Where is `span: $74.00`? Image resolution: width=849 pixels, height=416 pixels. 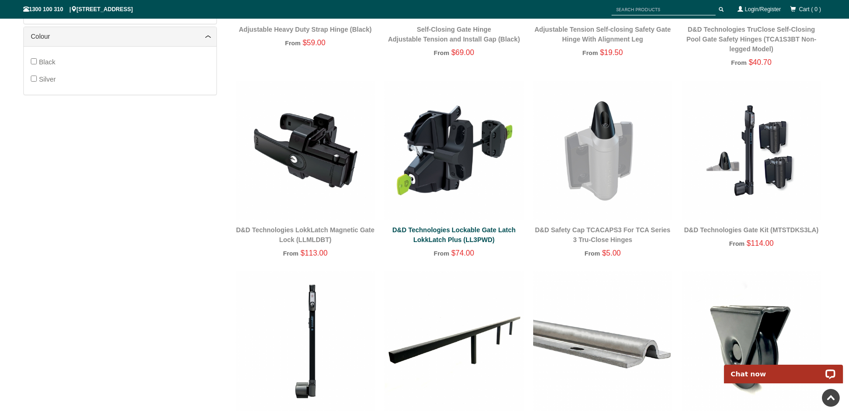
span: $74.00 is located at coordinates (462, 253).